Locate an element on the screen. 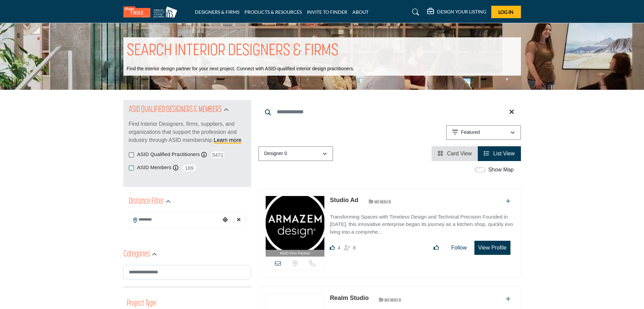 The image size is (644, 309). label: ASID Members is located at coordinates (155, 168).